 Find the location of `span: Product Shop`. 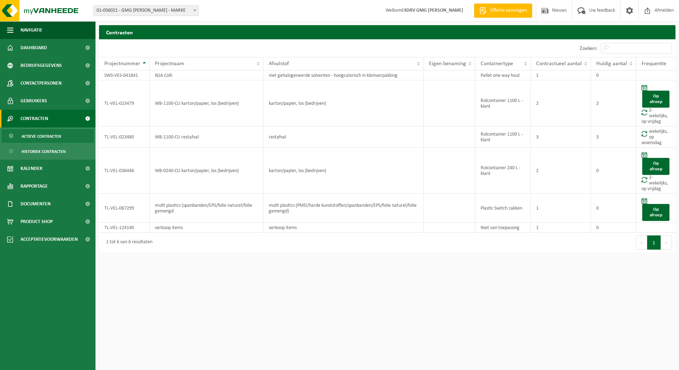

span: Product Shop is located at coordinates (36, 221).